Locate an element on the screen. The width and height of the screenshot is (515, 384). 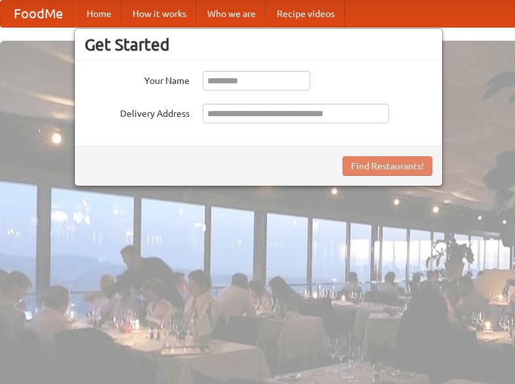
a: FoodMe is located at coordinates (38, 14).